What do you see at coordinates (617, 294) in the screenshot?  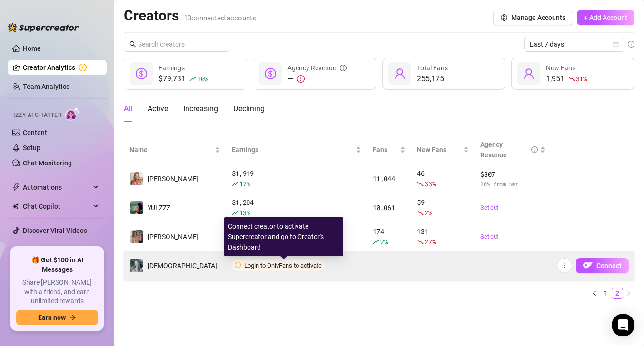 I see `a: 2` at bounding box center [617, 294].